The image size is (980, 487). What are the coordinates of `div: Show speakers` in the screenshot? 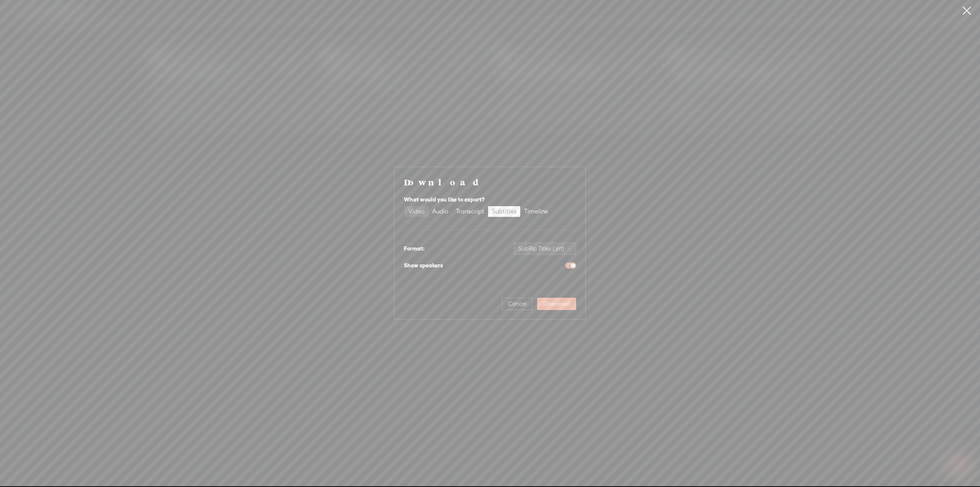 It's located at (424, 266).